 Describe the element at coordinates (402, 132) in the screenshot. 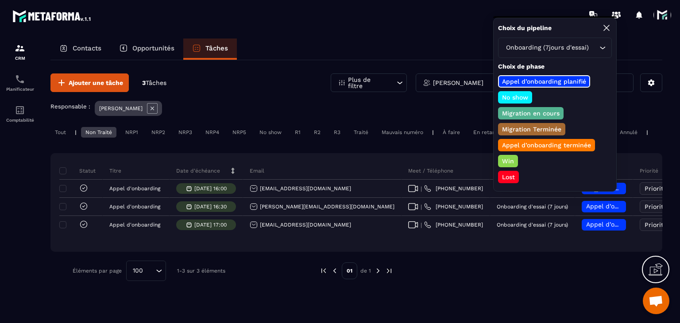

I see `div: Mauvais numéro` at that location.